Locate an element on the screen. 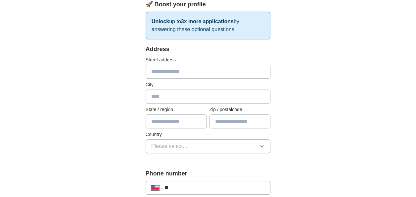 The width and height of the screenshot is (416, 197). label: Street address is located at coordinates (208, 60).